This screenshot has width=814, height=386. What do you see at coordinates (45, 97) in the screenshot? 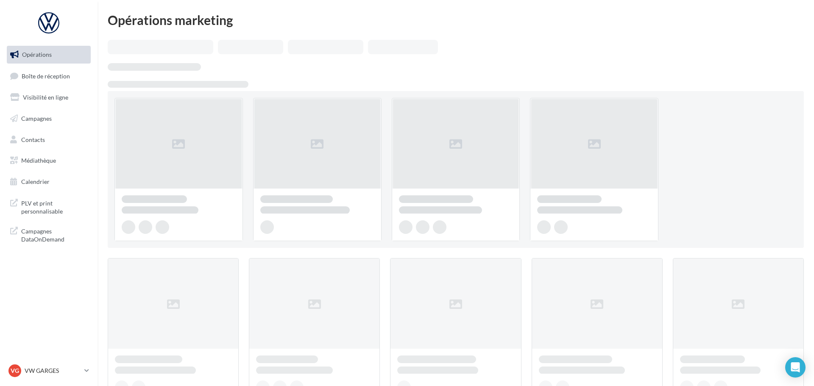
I see `span: Visibilité en ligne` at bounding box center [45, 97].